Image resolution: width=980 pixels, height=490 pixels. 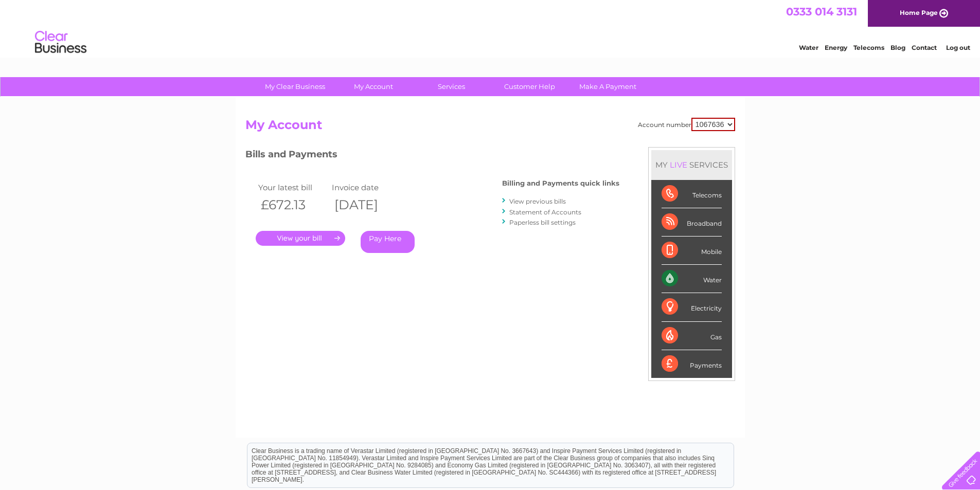 What do you see at coordinates (366, 187) in the screenshot?
I see `td: Invoice date` at bounding box center [366, 187].